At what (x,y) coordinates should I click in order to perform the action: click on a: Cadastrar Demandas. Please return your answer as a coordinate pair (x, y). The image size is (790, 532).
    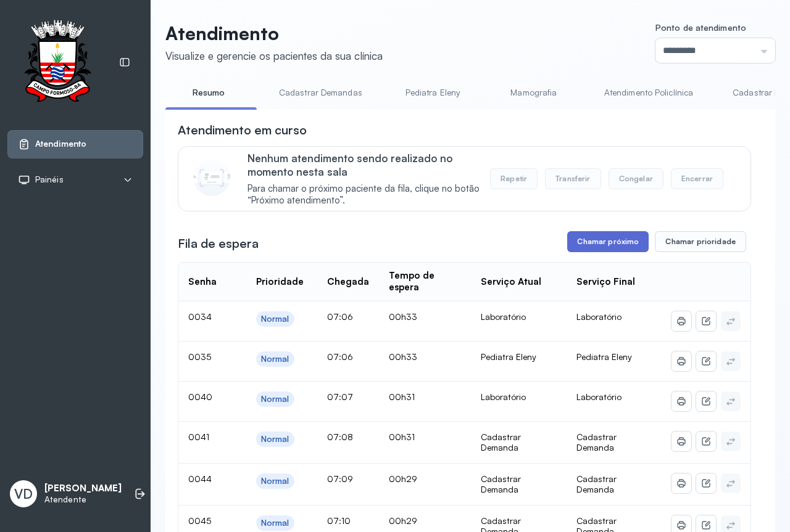
    Looking at the image, I should click on (320, 92).